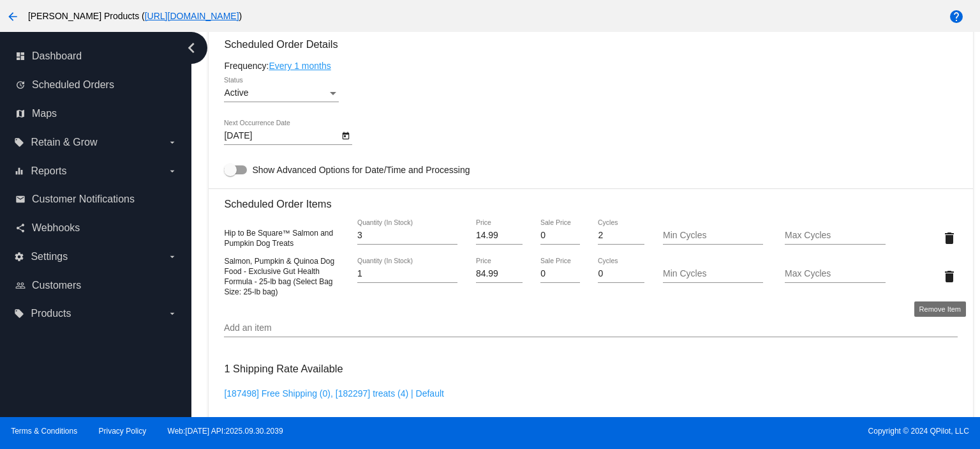 This screenshot has height=449, width=980. What do you see at coordinates (44, 431) in the screenshot?
I see `a: Terms & Conditions` at bounding box center [44, 431].